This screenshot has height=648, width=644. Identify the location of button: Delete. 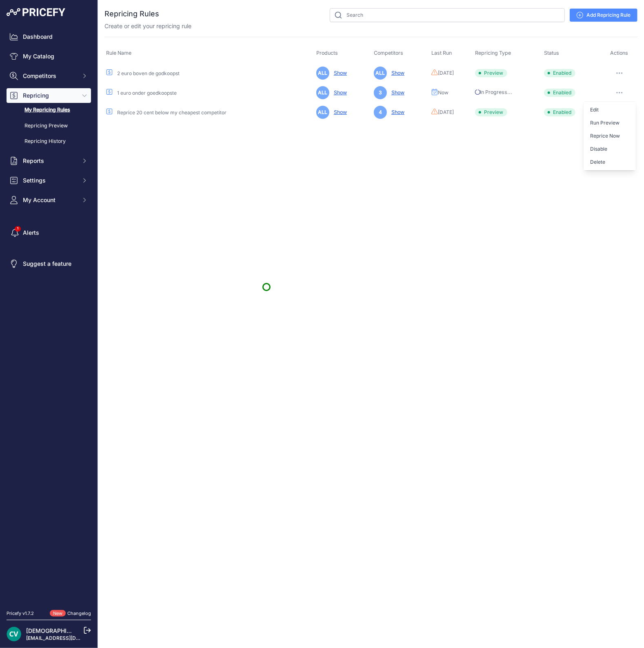
(610, 162).